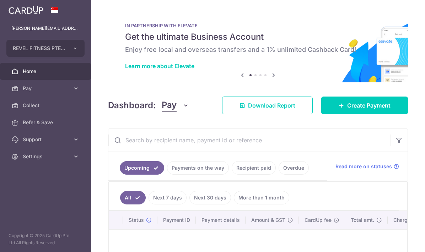 Image resolution: width=425 pixels, height=252 pixels. What do you see at coordinates (250, 140) in the screenshot?
I see `input: Search by recipient name, payment id or reference` at bounding box center [250, 140].